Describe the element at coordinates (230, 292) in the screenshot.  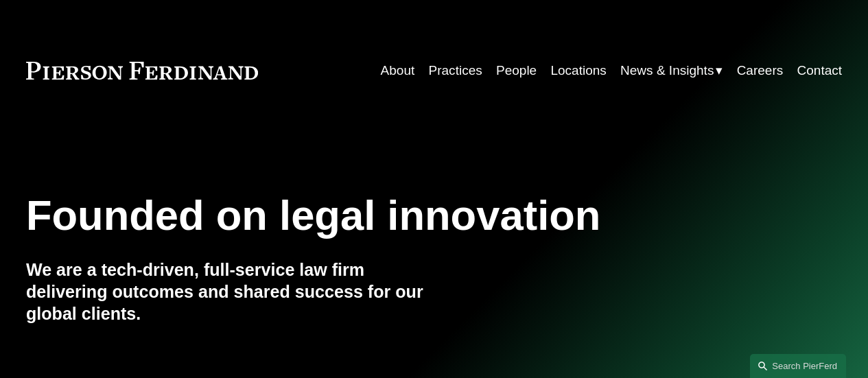
I see `h4: We are a tech-driven, full-service law firm delivering outcomes and shared success for our global...` at that location.